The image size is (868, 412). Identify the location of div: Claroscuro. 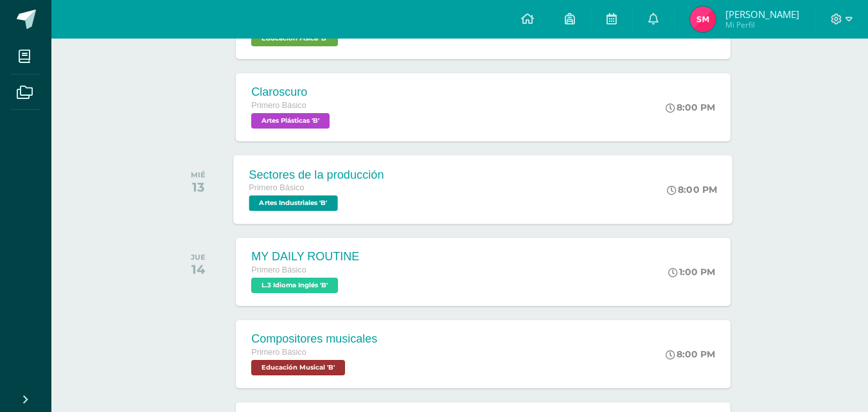
(292, 92).